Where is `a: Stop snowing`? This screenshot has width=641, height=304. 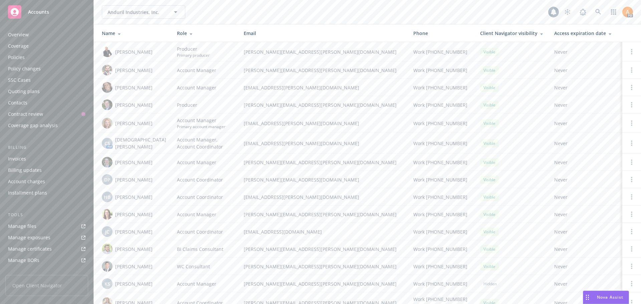 a: Stop snowing is located at coordinates (567, 12).